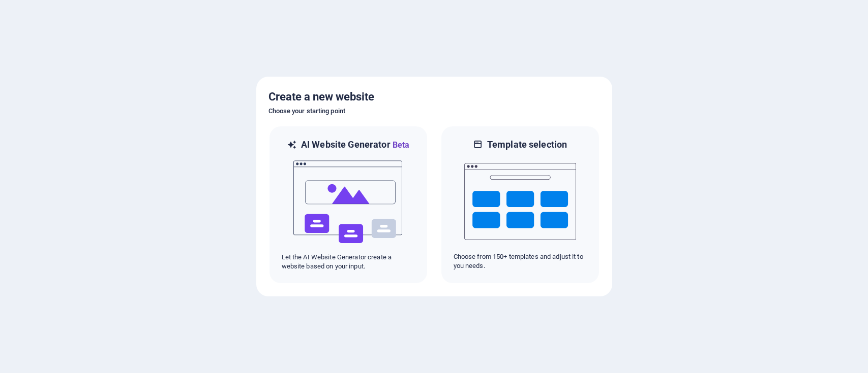 The image size is (868, 373). Describe the element at coordinates (434, 97) in the screenshot. I see `h5: Create a new website` at that location.